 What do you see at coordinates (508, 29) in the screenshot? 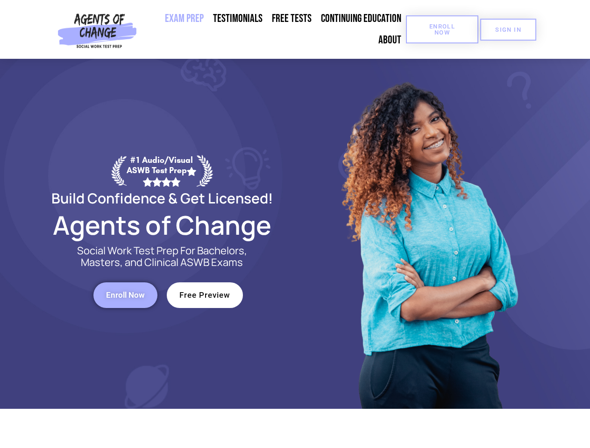
I see `a: SIGN IN` at bounding box center [508, 29].